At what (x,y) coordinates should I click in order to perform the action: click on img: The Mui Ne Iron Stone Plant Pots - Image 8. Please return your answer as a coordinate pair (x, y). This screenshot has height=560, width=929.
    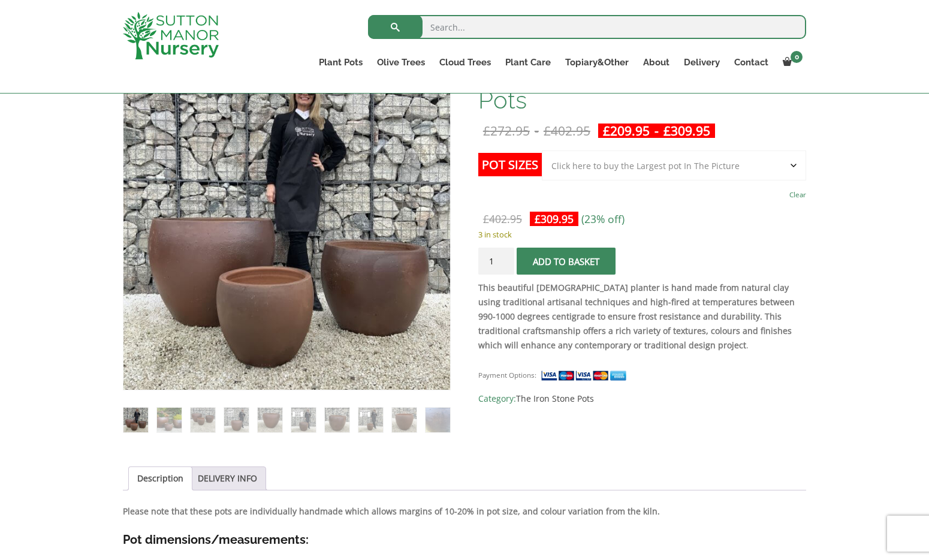
    Looking at the image, I should click on (370, 419).